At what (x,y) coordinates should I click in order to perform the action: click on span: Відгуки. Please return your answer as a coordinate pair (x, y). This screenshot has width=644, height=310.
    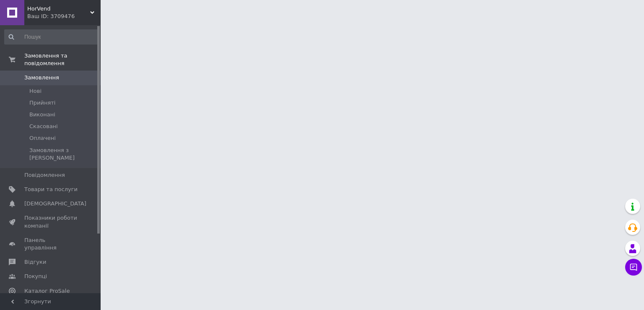
    Looking at the image, I should click on (35, 262).